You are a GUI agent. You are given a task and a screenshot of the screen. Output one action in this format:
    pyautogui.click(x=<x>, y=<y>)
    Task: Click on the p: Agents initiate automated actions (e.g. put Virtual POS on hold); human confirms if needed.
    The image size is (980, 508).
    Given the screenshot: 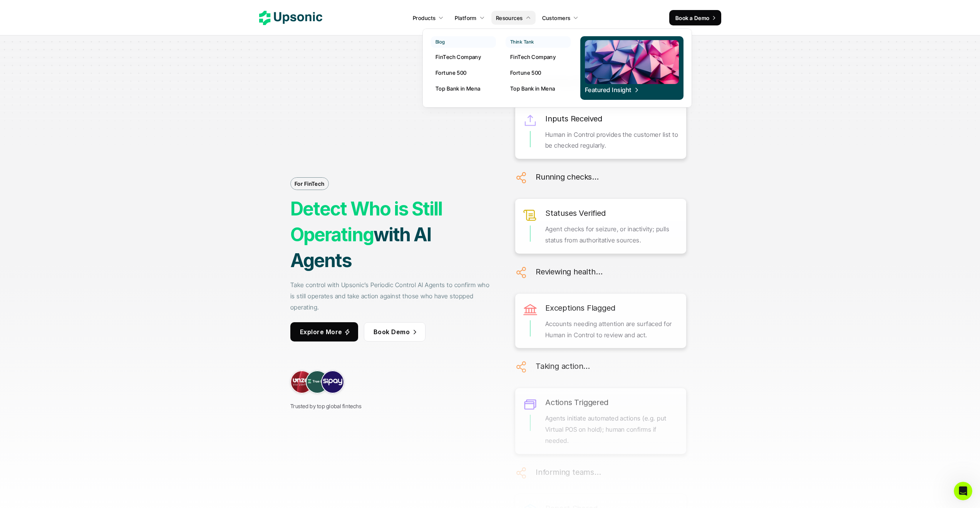 What is the action you would take?
    pyautogui.click(x=612, y=429)
    